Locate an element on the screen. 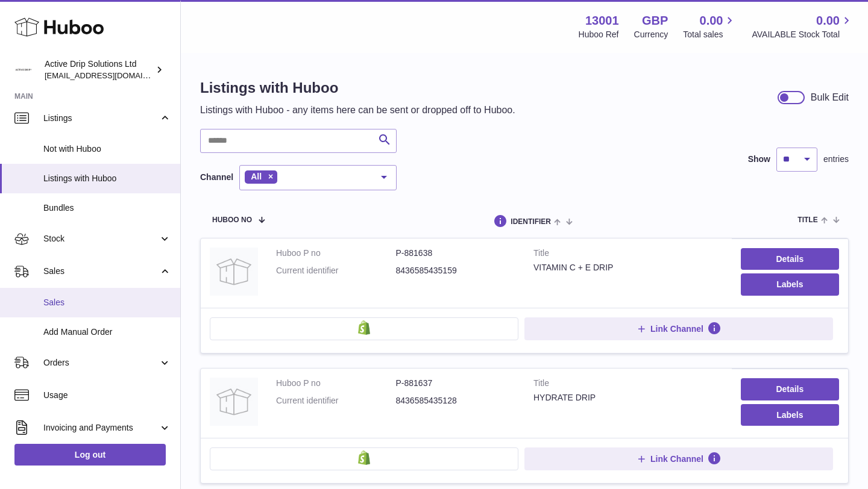  div: Huboo Ref is located at coordinates (599, 34).